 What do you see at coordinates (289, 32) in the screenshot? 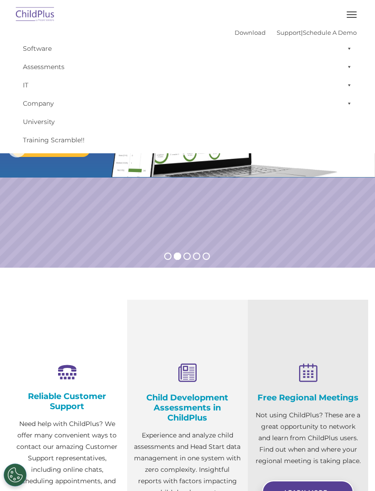
I see `a: Support` at bounding box center [289, 32].